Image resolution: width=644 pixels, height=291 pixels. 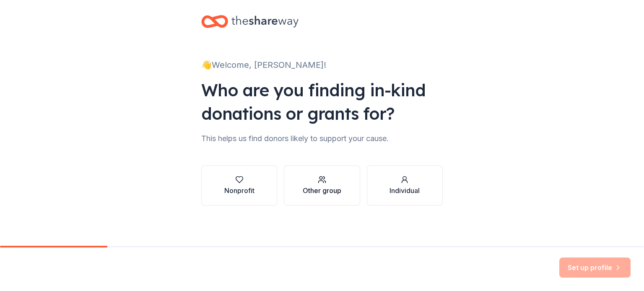 I want to click on div: Other group, so click(x=322, y=191).